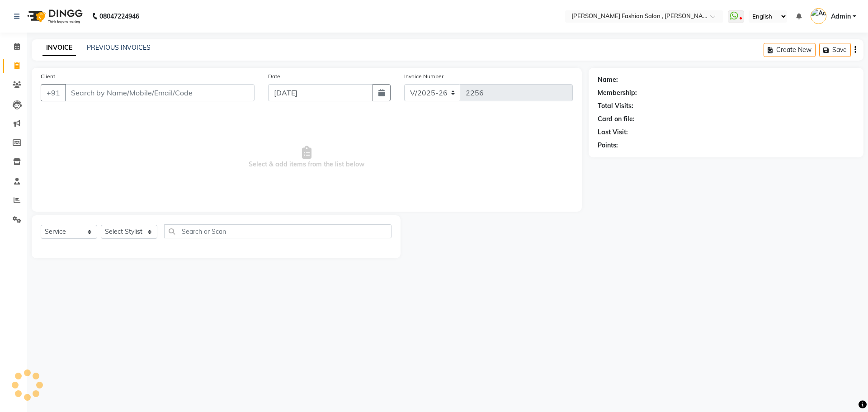 The height and width of the screenshot is (412, 868). Describe the element at coordinates (59, 48) in the screenshot. I see `a: INVOICE` at that location.